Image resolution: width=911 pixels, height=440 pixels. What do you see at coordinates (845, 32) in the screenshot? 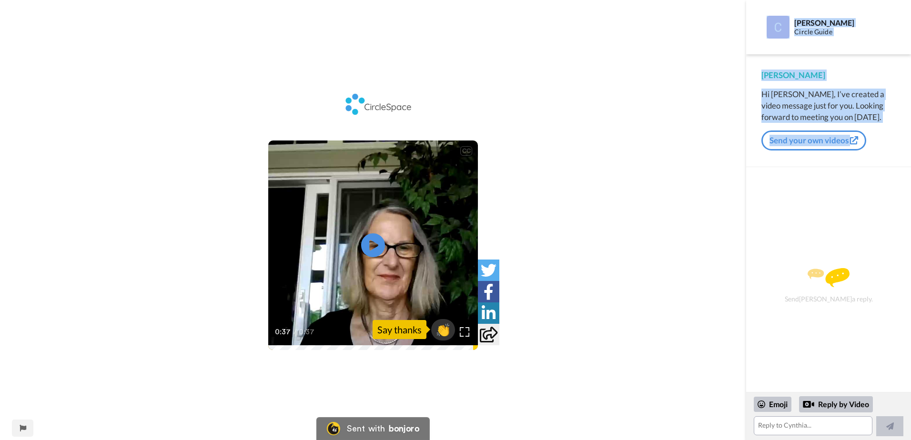
I see `div: Circle Guide` at bounding box center [845, 32].